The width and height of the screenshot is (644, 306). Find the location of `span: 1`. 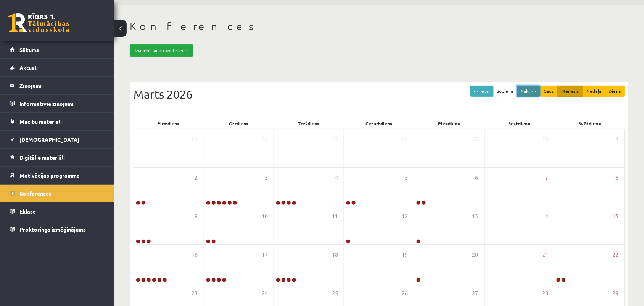

span: 1 is located at coordinates (617, 139).